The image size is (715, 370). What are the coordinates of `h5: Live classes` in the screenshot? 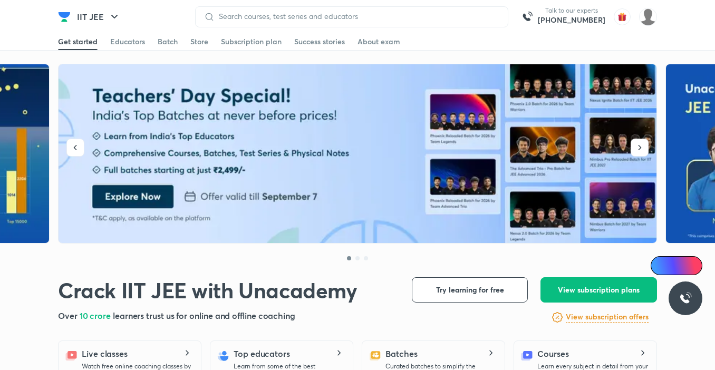 It's located at (104, 354).